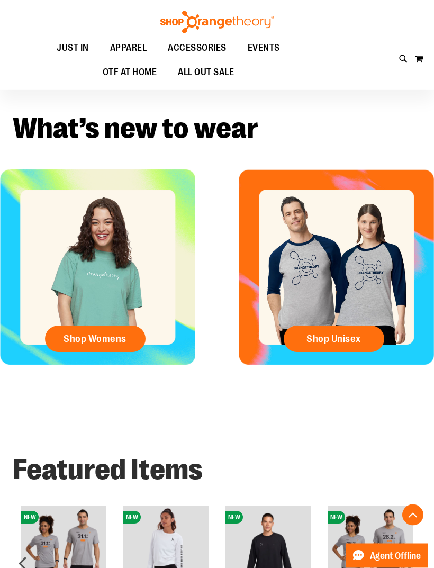  I want to click on a: Shop Unisex, so click(334, 339).